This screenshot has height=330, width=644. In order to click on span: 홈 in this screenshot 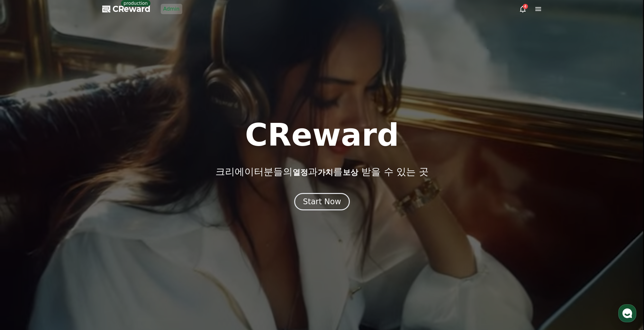, I will do `click(22, 216)`.